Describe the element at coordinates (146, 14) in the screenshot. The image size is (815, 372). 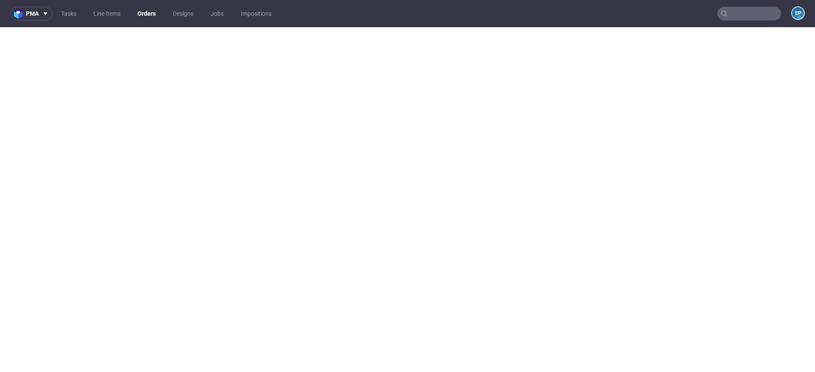
I see `a: Orders` at that location.